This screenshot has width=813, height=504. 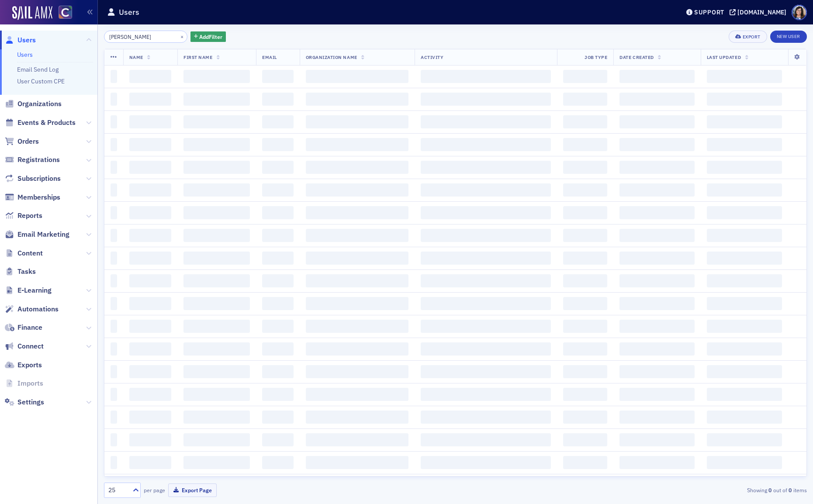 What do you see at coordinates (27, 40) in the screenshot?
I see `span: Users` at bounding box center [27, 40].